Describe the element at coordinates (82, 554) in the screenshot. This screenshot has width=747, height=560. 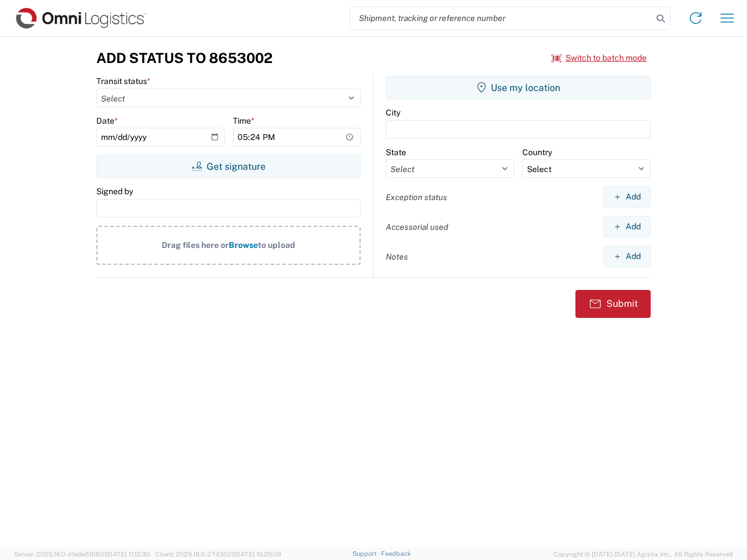
I see `span: Server: 2025.18.0-d1e9a510831` at that location.